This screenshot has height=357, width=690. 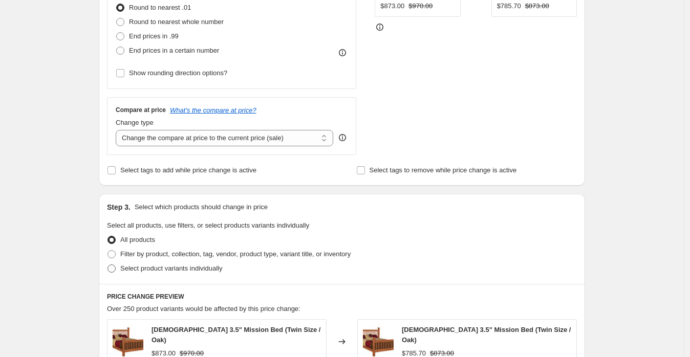 I want to click on button: What's the compare at price?, so click(x=213, y=110).